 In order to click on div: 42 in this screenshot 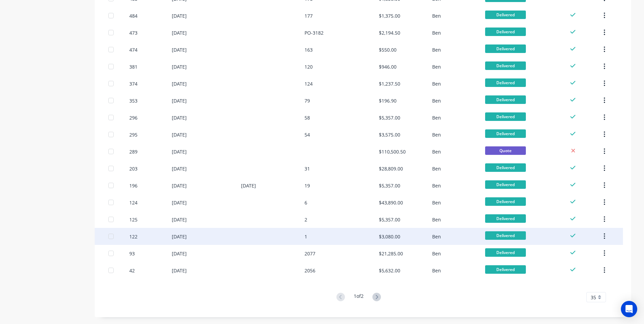, I will do `click(132, 270)`.